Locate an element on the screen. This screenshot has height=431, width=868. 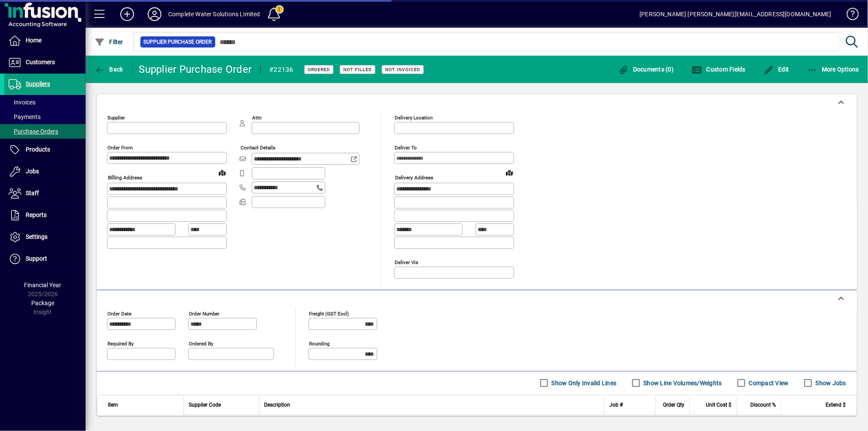
span: Filter is located at coordinates (109, 42).